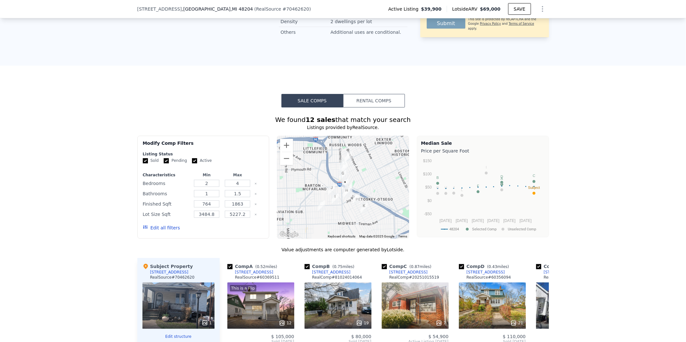  What do you see at coordinates (343, 127) in the screenshot?
I see `div: Listings provided by RealSource .` at bounding box center [343, 127].